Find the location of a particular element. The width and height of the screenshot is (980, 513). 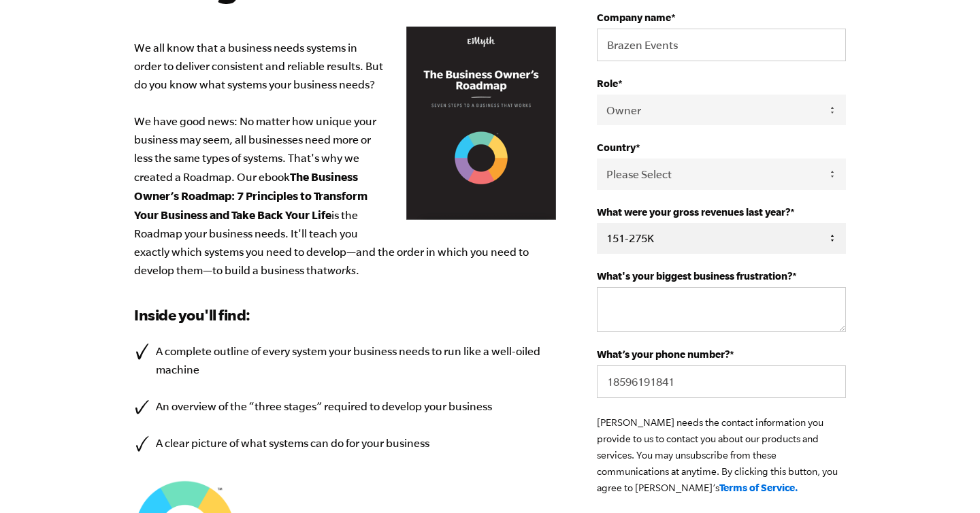

span: What's your biggest business frustration? is located at coordinates (695, 275).